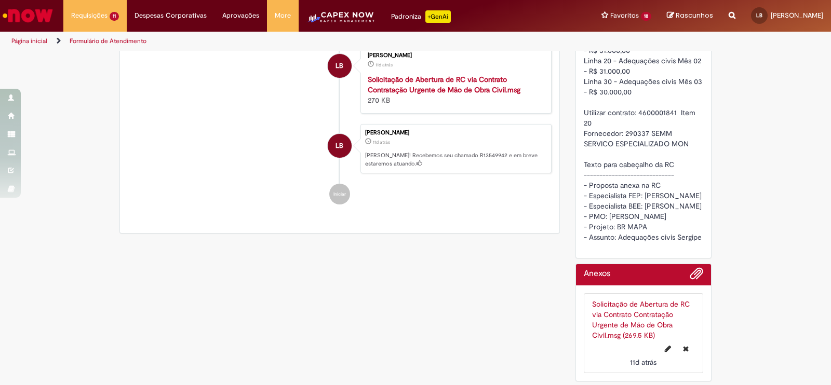  I want to click on a: Rascunhos, so click(690, 16).